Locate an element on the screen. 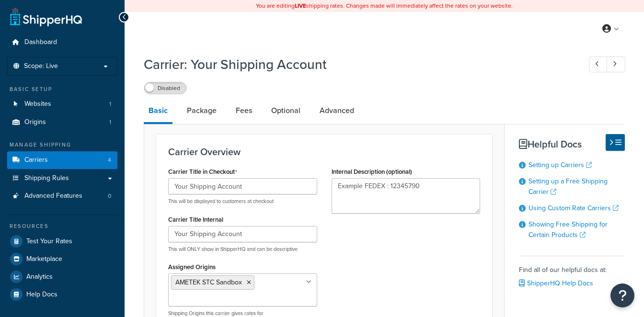 The height and width of the screenshot is (317, 644). a: ShipperHQ Help Docs is located at coordinates (556, 283).